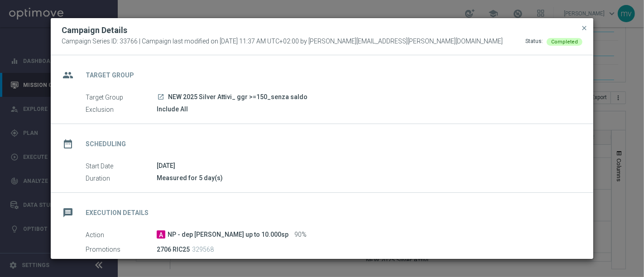  Describe the element at coordinates (121, 179) in the screenshot. I see `label: Duration` at that location.